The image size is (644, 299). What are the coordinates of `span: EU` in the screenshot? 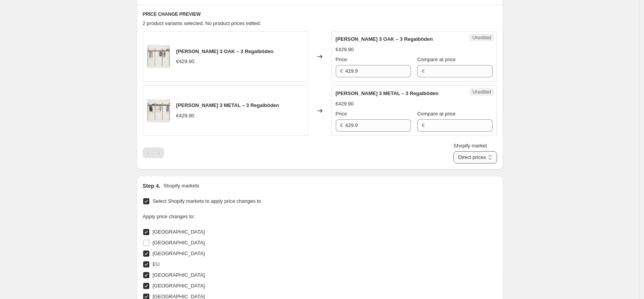 It's located at (156, 264).